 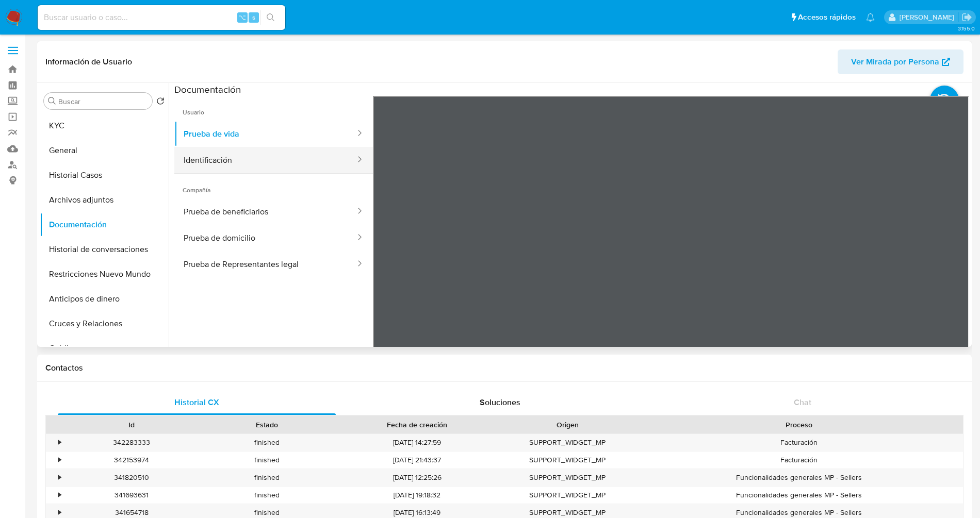 I want to click on button: Créditos, so click(x=104, y=349).